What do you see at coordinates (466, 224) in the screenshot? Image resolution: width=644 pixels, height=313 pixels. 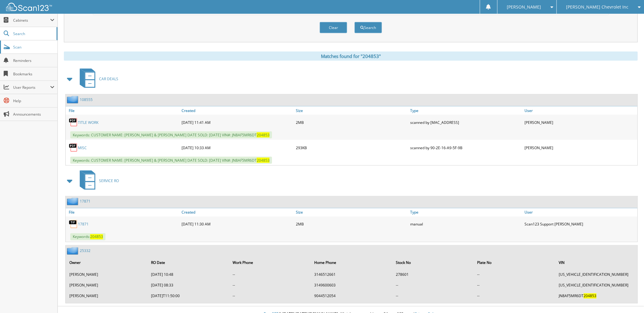 I see `div: manual` at bounding box center [466, 224].